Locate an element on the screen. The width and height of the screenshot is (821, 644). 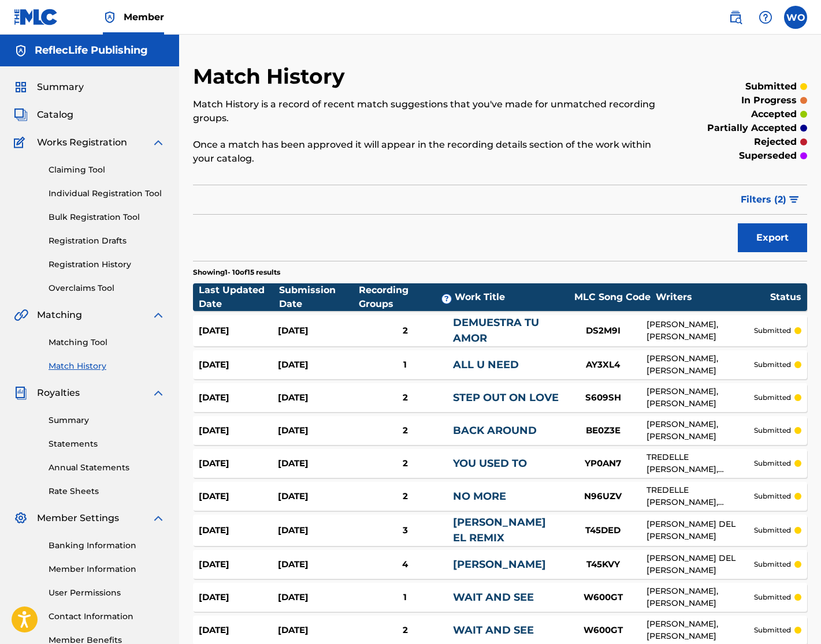
p: Showing 1 - 10 of 15 results is located at coordinates (236, 273).